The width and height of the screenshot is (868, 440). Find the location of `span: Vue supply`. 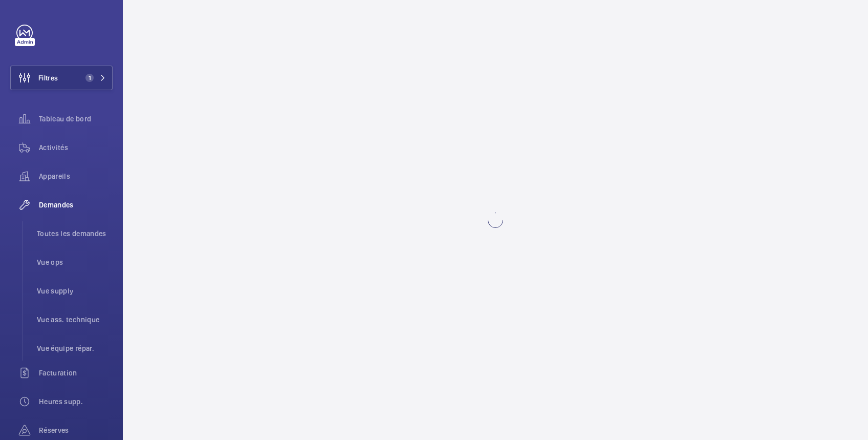

span: Vue supply is located at coordinates (75, 291).